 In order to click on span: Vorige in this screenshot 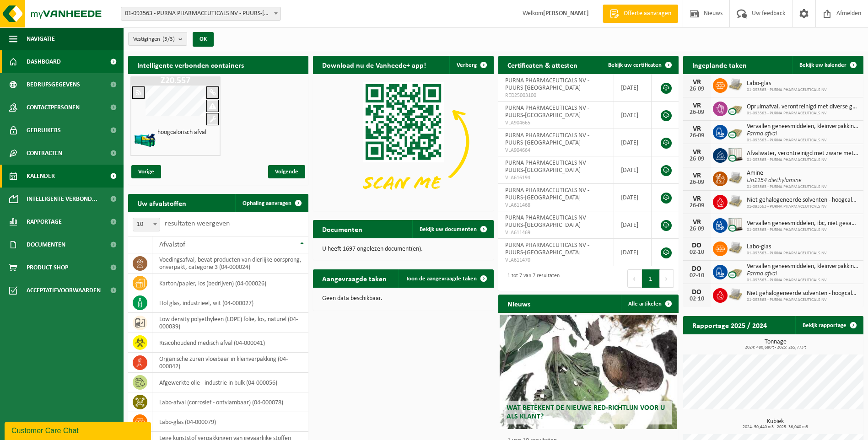, I will do `click(146, 172)`.